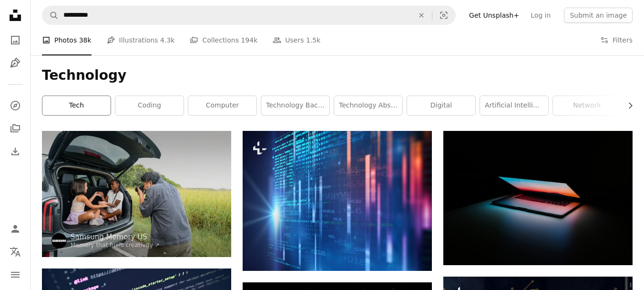 The width and height of the screenshot is (644, 290). Describe the element at coordinates (249, 16) in the screenshot. I see `form: Find visuals sitewide` at that location.